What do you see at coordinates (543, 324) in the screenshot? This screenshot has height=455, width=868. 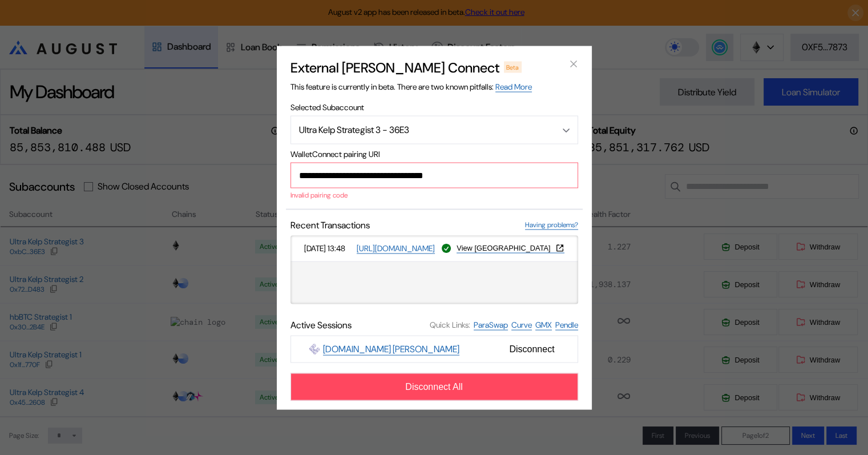 I see `a: GMX` at bounding box center [543, 324].